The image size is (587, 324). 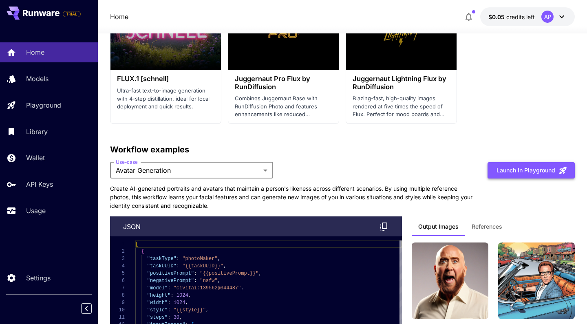 What do you see at coordinates (126, 162) in the screenshot?
I see `label: Use-case` at bounding box center [126, 162].